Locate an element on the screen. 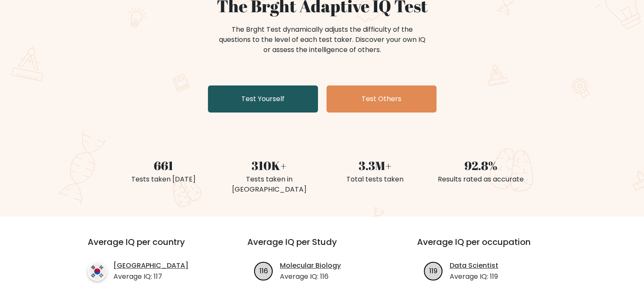  p: Average IQ: 119 is located at coordinates (474, 277).